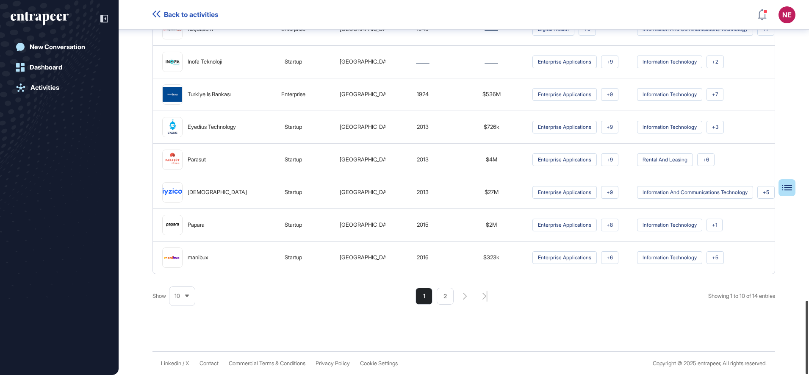  I want to click on span: $726k, so click(491, 127).